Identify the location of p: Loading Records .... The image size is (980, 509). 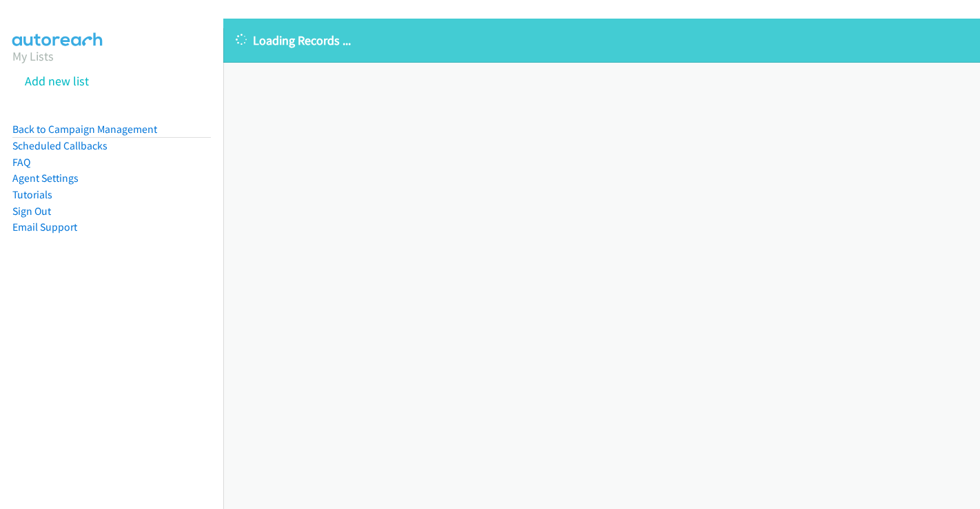
(602, 40).